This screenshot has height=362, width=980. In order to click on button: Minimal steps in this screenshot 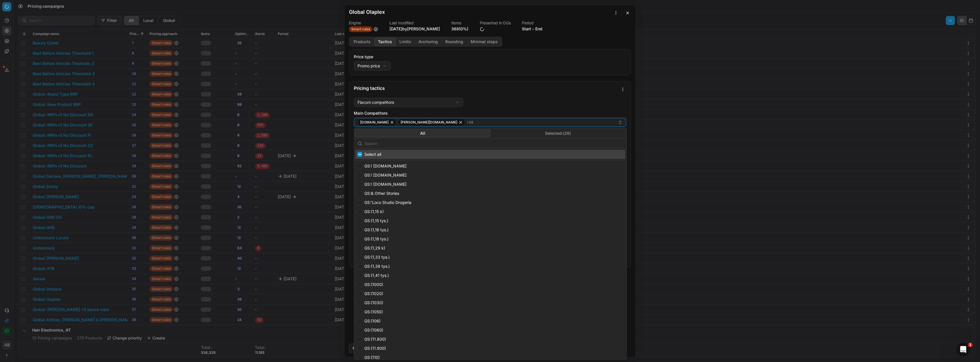, I will do `click(484, 42)`.